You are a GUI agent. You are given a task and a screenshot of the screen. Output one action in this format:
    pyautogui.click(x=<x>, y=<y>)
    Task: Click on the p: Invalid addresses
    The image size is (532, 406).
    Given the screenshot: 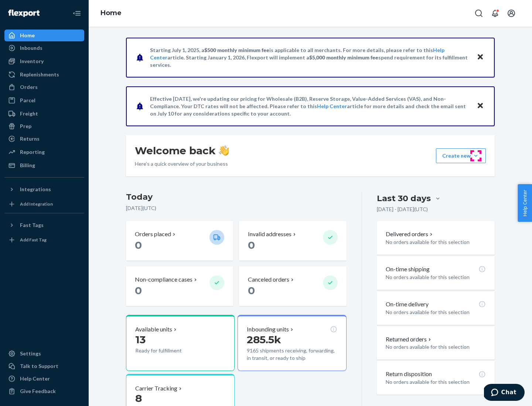 What is the action you would take?
    pyautogui.click(x=270, y=234)
    